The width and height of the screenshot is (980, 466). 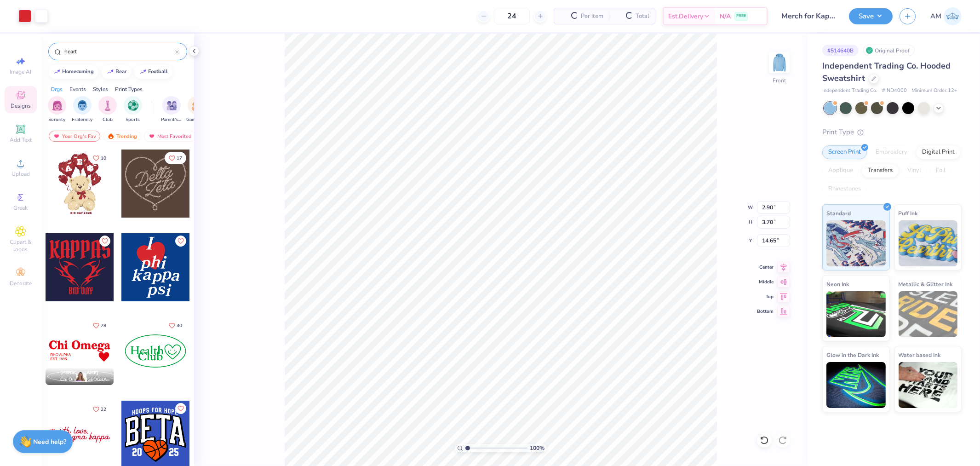 What do you see at coordinates (21, 72) in the screenshot?
I see `span: Image AI` at bounding box center [21, 72].